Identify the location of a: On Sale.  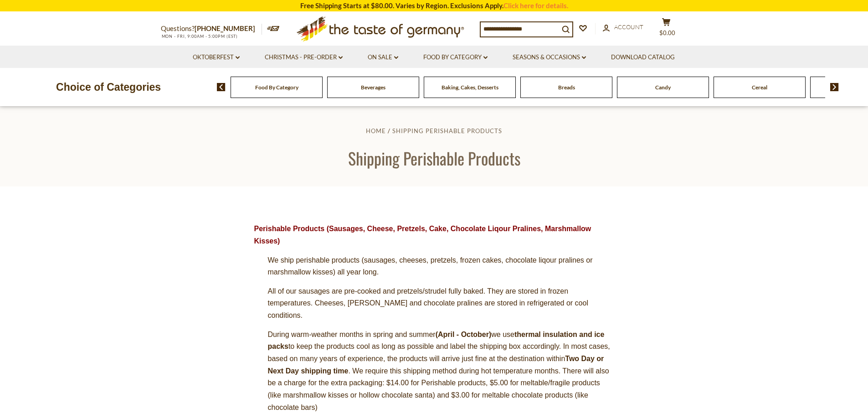
(383, 57).